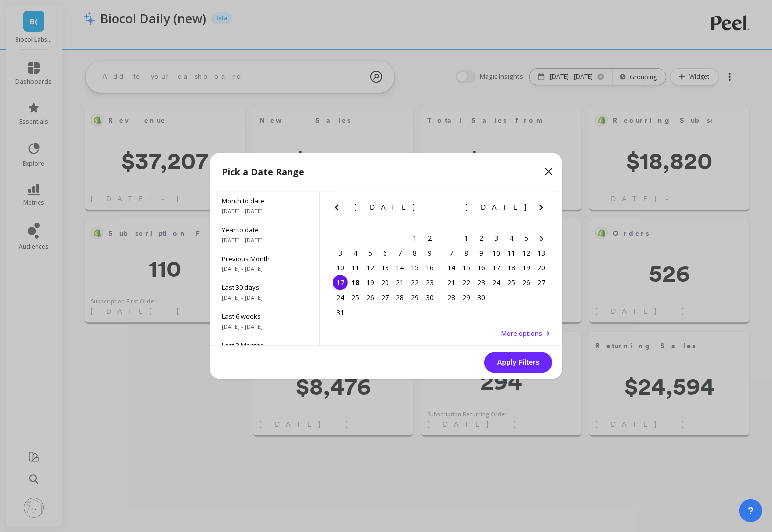  I want to click on div: Choose Saturday, August 30th, 2025, so click(430, 298).